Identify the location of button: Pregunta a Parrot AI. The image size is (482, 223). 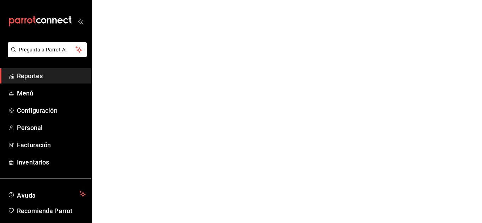
(47, 50).